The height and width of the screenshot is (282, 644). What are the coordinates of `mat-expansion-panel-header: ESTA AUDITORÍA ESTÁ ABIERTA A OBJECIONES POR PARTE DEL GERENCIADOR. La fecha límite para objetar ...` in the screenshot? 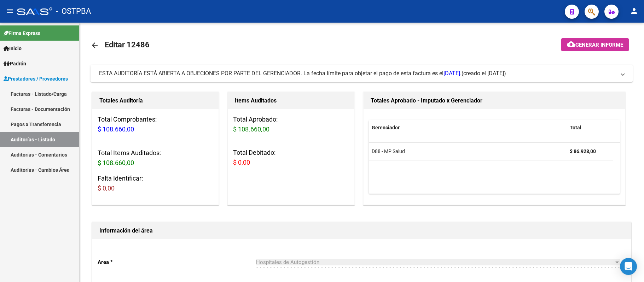 It's located at (362, 73).